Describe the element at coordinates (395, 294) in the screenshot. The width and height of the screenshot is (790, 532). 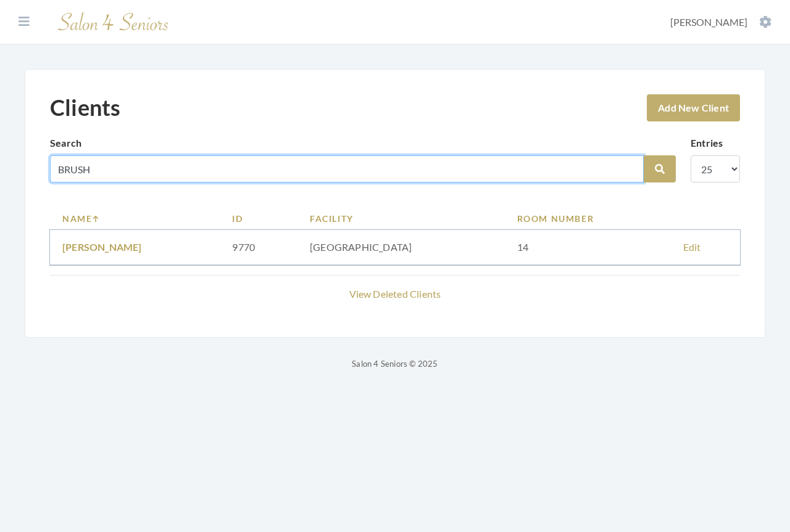
I see `a: View Deleted Clients` at that location.